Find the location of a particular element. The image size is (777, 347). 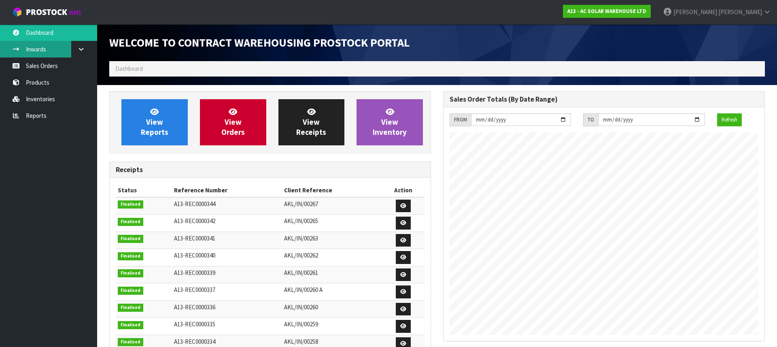

span: A13-REC0000342 is located at coordinates (195, 221).